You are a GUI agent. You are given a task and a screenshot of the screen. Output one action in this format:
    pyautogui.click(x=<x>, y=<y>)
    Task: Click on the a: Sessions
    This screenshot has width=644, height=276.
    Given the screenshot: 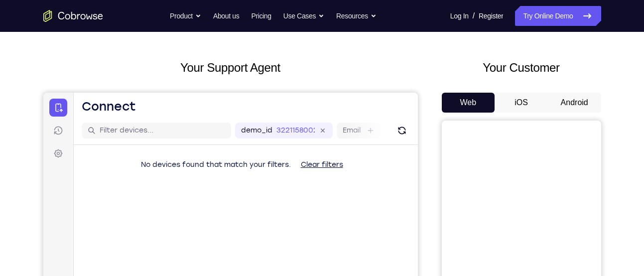 What is the action you would take?
    pyautogui.click(x=15, y=38)
    